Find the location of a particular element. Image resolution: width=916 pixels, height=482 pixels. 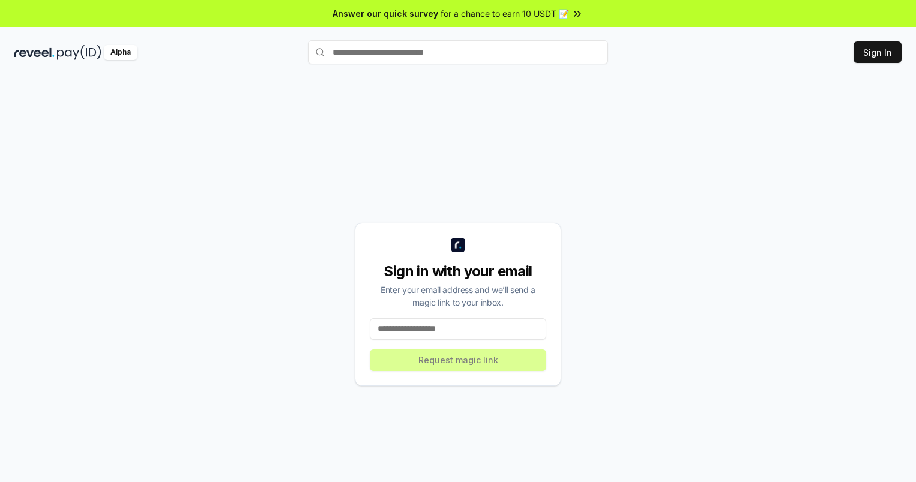

button: Sign In is located at coordinates (878, 52).